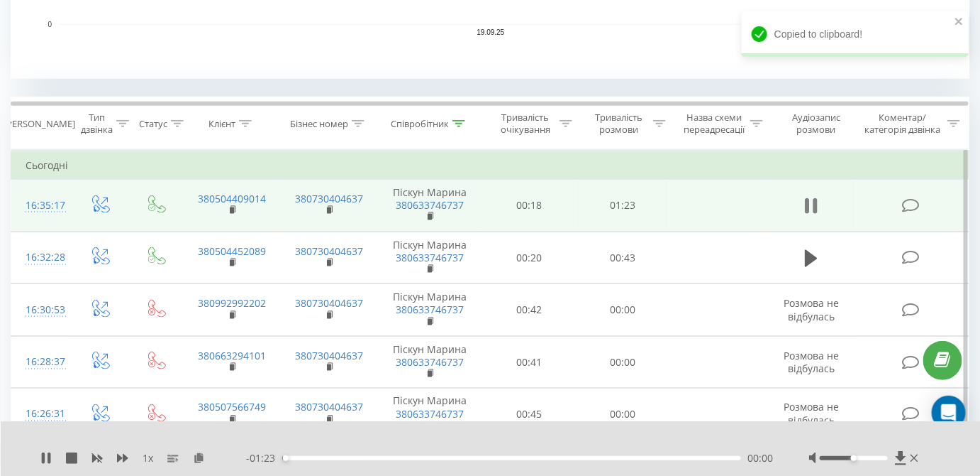  What do you see at coordinates (232, 250) in the screenshot?
I see `a: 380504452089` at bounding box center [232, 250].